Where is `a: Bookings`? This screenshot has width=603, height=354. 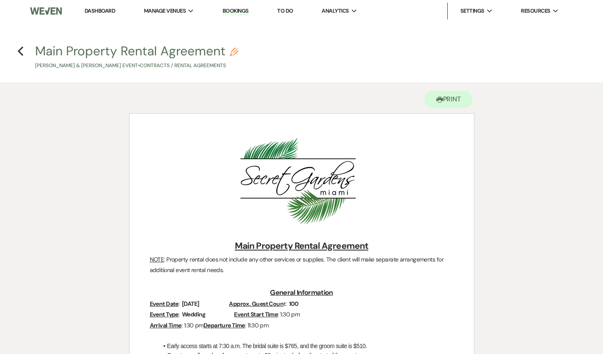 a: Bookings is located at coordinates (236, 11).